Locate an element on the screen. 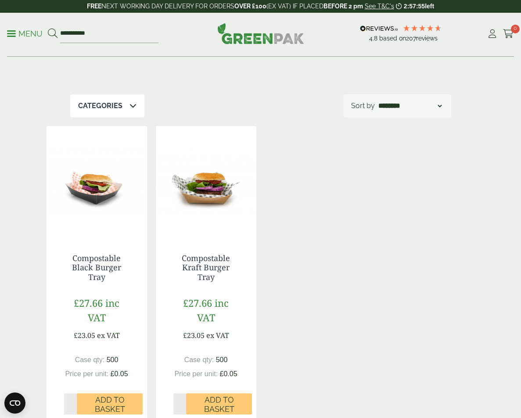  img: GreenPak Supplies is located at coordinates (261, 33).